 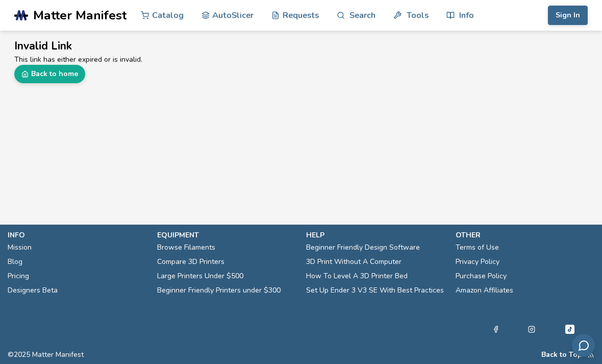 What do you see at coordinates (477, 247) in the screenshot?
I see `a: Terms of Use` at bounding box center [477, 247].